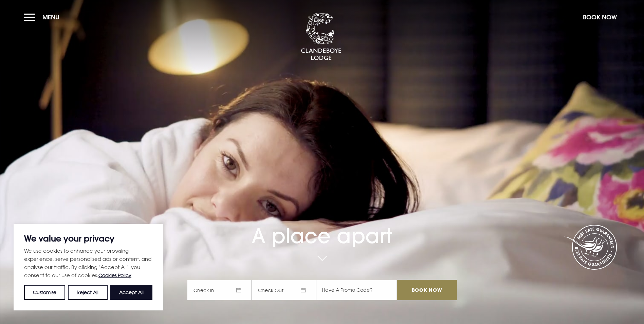 The height and width of the screenshot is (324, 644). Describe the element at coordinates (284, 290) in the screenshot. I see `span: Check Out` at that location.